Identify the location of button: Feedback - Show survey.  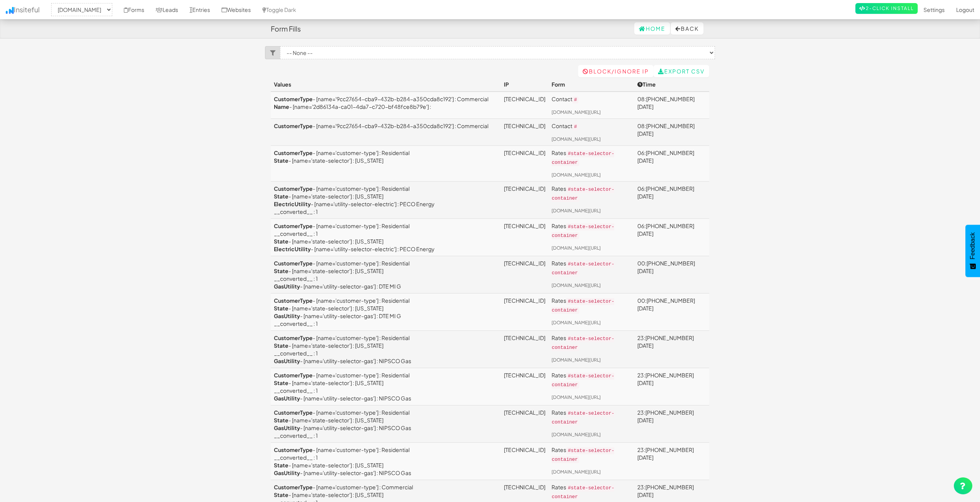
(973, 251).